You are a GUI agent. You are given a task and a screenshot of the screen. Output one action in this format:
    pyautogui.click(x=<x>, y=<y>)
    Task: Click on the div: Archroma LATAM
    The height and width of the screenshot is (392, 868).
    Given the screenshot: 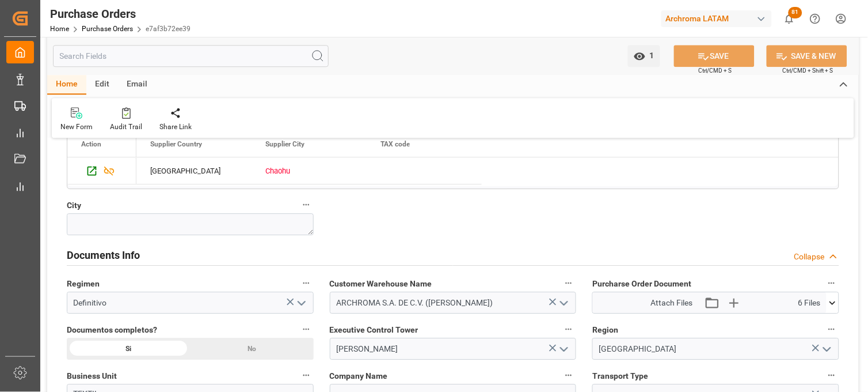 What is the action you would take?
    pyautogui.click(x=716, y=18)
    